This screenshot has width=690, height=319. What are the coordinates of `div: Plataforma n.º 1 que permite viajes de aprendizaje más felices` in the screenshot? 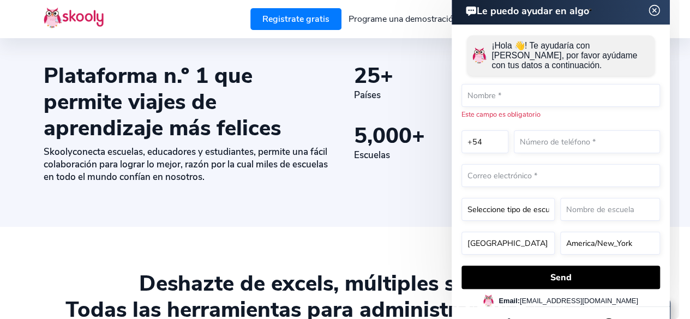 It's located at (190, 102).